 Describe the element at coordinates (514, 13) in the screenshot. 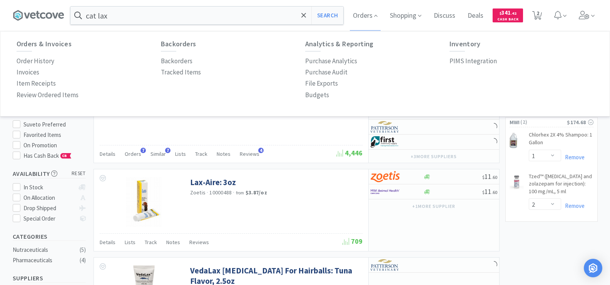

I see `span: . 42` at that location.